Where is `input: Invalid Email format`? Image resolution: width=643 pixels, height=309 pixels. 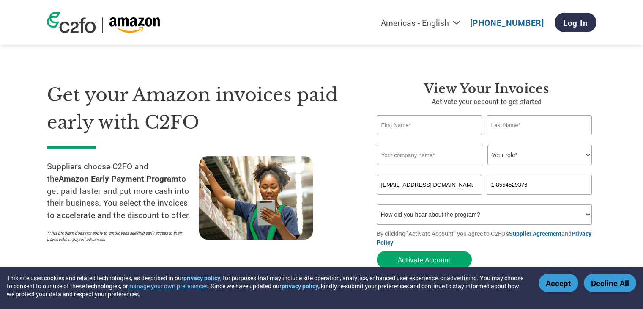
input: Invalid Email format is located at coordinates (430, 184).